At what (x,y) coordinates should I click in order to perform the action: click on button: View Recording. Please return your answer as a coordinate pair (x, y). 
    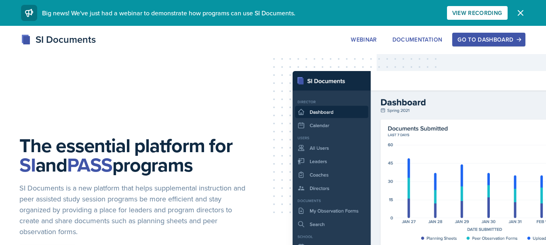
    Looking at the image, I should click on (477, 13).